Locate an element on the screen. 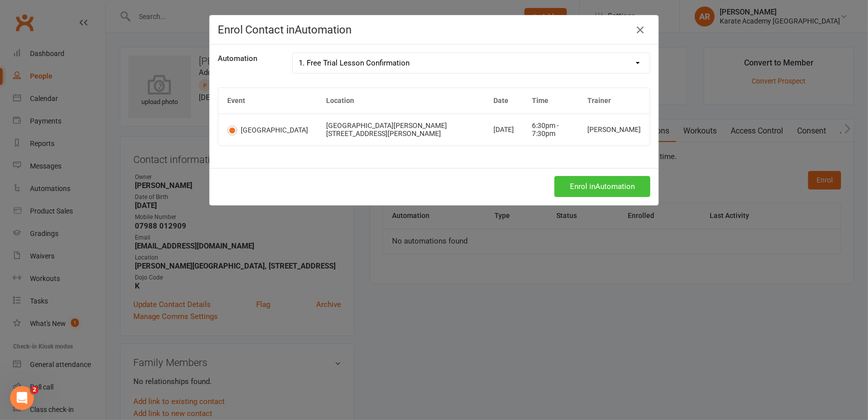  label: Automation is located at coordinates (237, 58).